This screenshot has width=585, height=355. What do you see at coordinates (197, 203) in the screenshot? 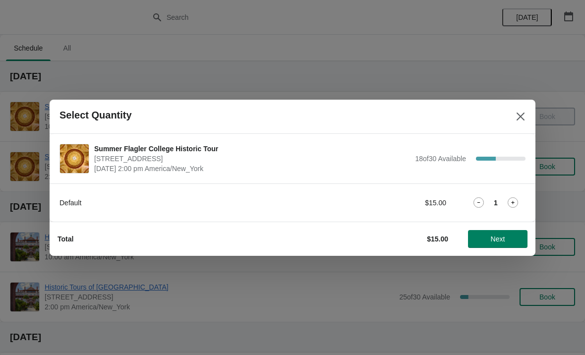
I see `div: Default` at bounding box center [197, 203].